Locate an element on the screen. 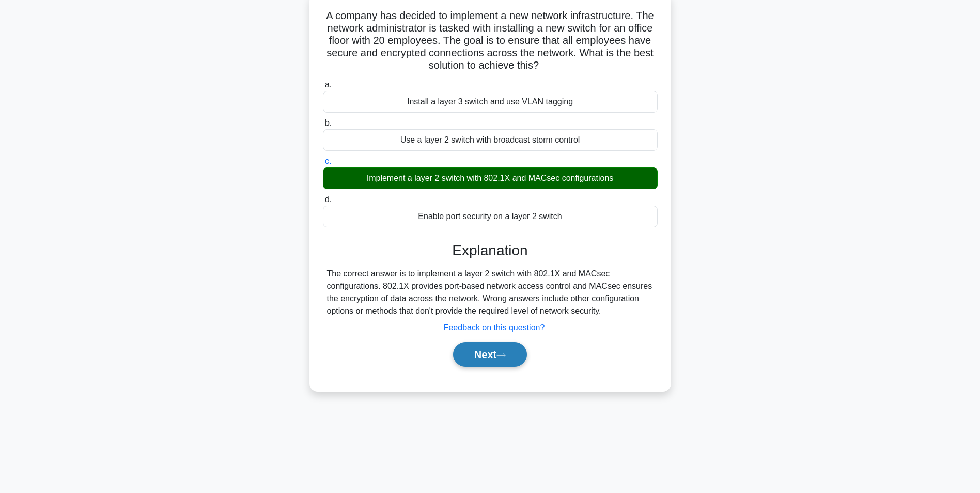 Image resolution: width=980 pixels, height=493 pixels. span: c. is located at coordinates (328, 160).